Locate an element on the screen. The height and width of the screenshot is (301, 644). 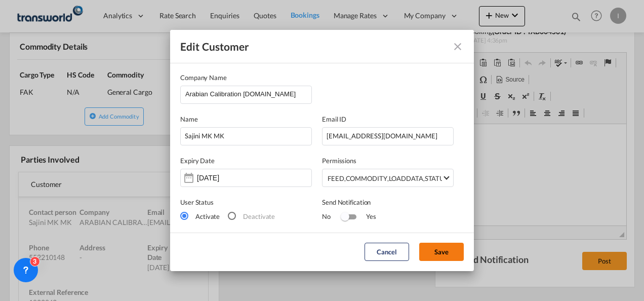
md-dialog: Edit Customer Company ... is located at coordinates (322, 150).